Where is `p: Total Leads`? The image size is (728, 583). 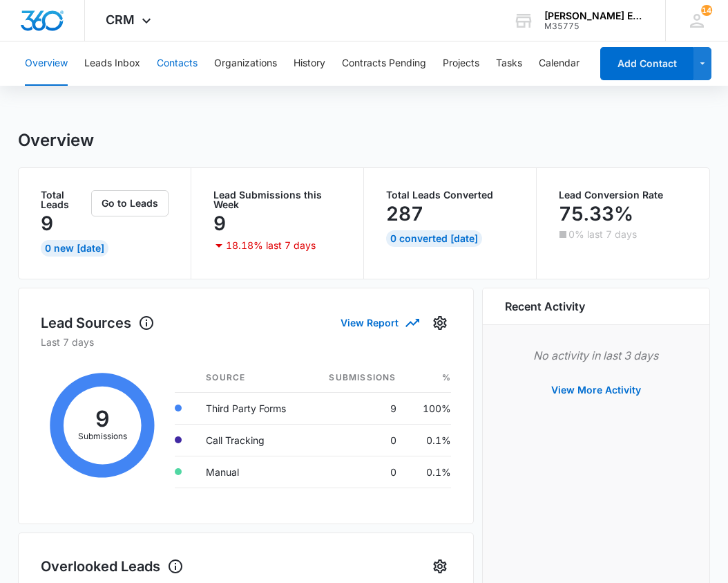 p: Total Leads is located at coordinates (65, 199).